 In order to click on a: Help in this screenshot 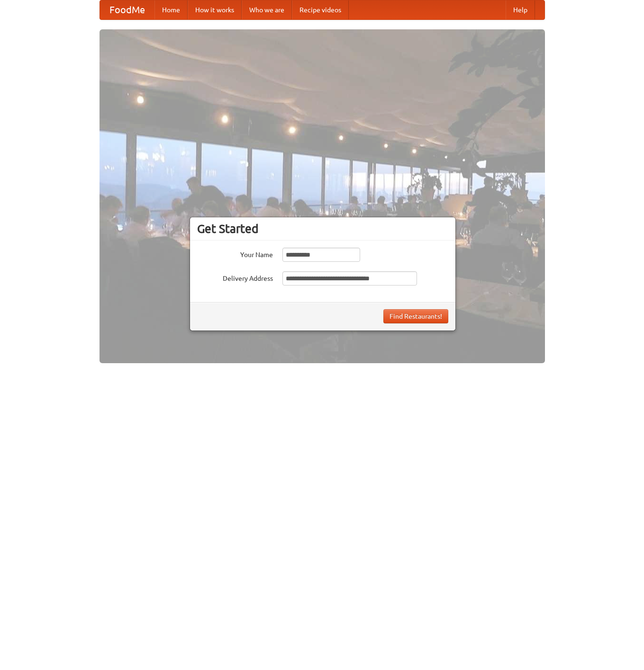, I will do `click(520, 10)`.